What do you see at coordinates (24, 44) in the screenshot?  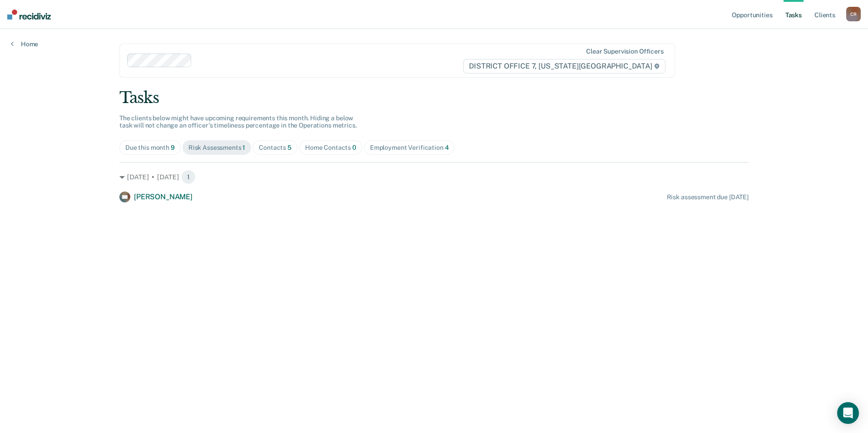 I see `a: Home` at bounding box center [24, 44].